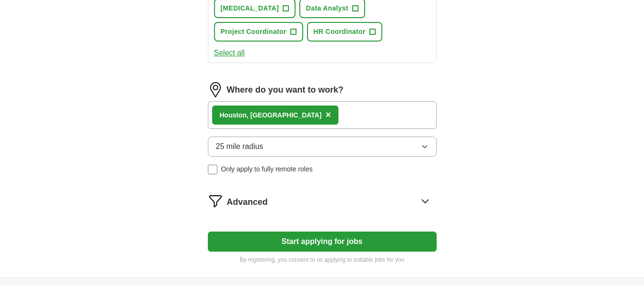 This screenshot has height=286, width=644. What do you see at coordinates (339, 32) in the screenshot?
I see `span: HR Coordinator` at bounding box center [339, 32].